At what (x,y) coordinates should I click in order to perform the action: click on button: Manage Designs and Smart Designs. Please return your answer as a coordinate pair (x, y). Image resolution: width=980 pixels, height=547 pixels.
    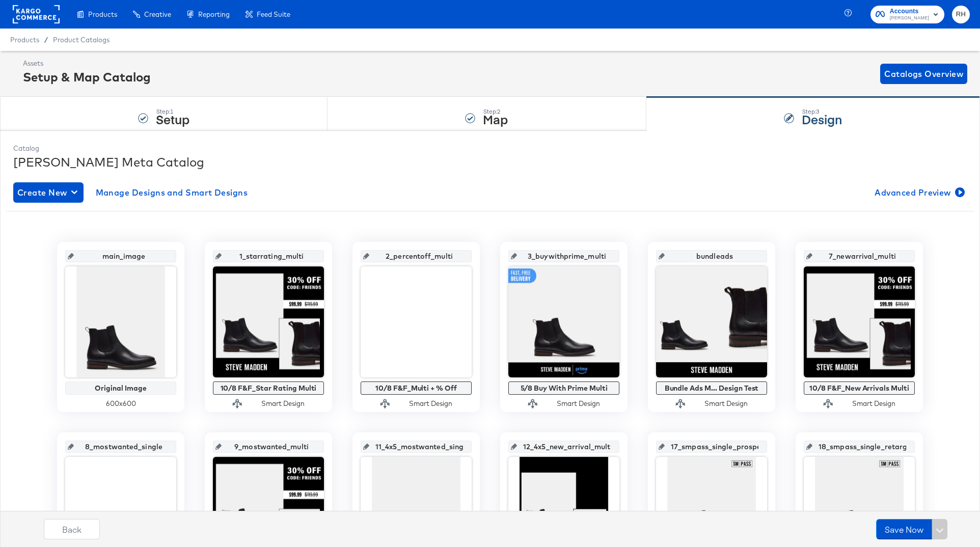
    Looking at the image, I should click on (172, 193).